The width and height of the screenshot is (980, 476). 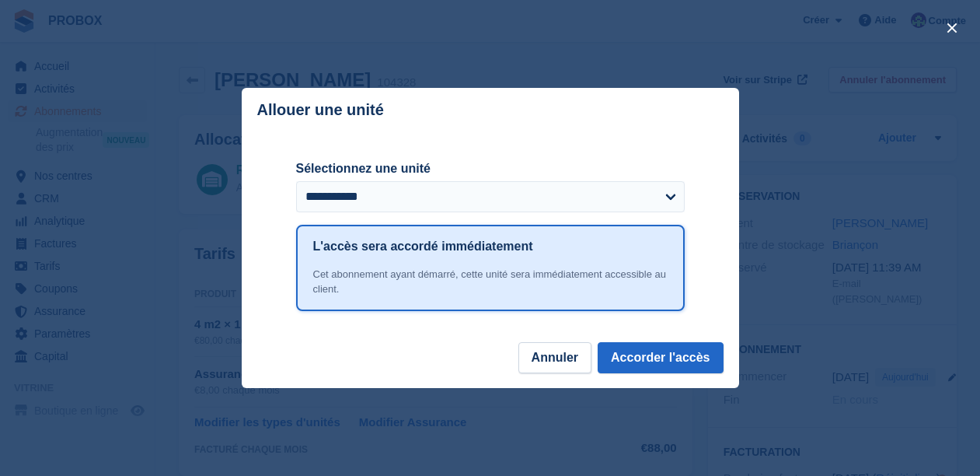 What do you see at coordinates (660, 358) in the screenshot?
I see `button: Accorder l'accès` at bounding box center [660, 358].